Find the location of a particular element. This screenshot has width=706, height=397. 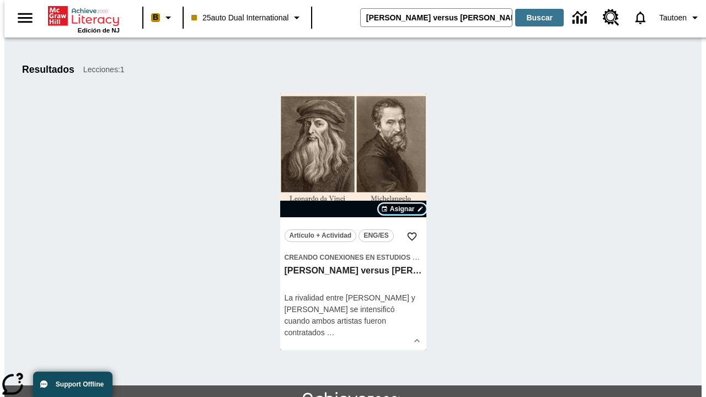

button: Asignar Elegir fechas is located at coordinates (402, 209).